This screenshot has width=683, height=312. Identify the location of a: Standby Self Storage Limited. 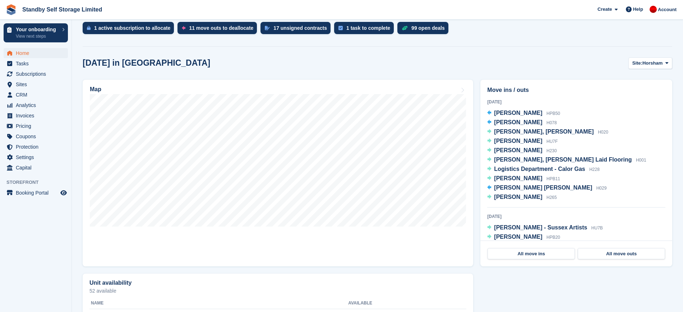
(62, 9).